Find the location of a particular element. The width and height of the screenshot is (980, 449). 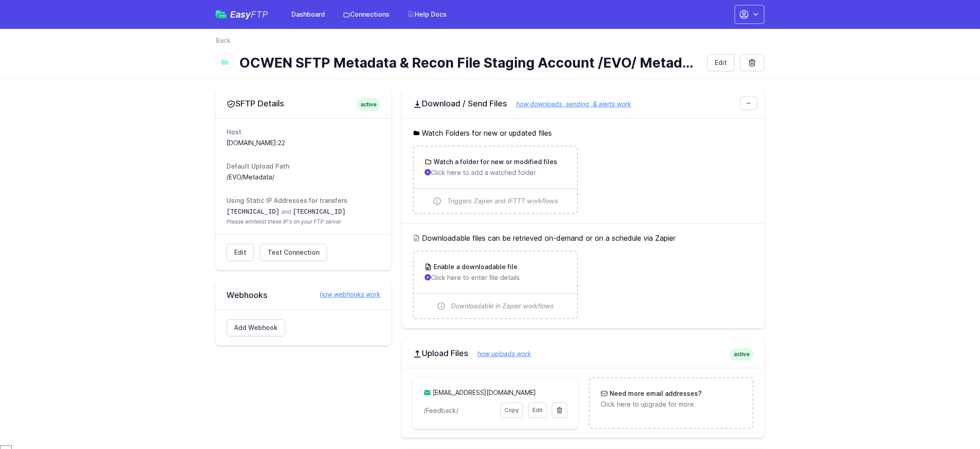

a: Dashboard is located at coordinates (308, 14).